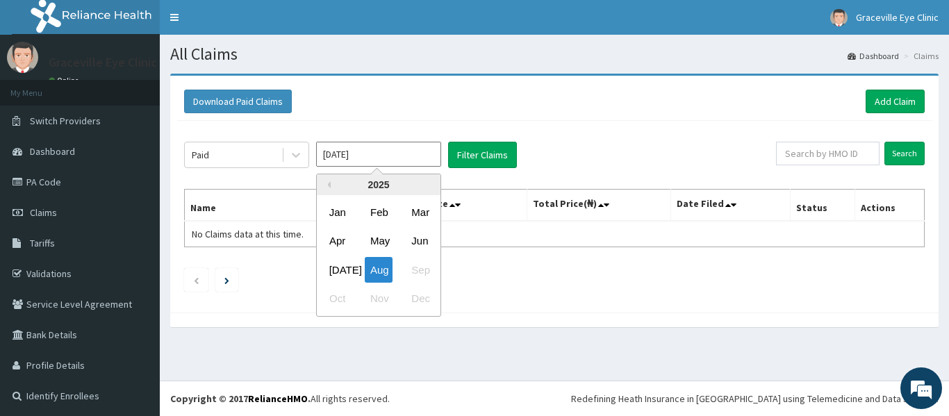  I want to click on th: Name, so click(278, 206).